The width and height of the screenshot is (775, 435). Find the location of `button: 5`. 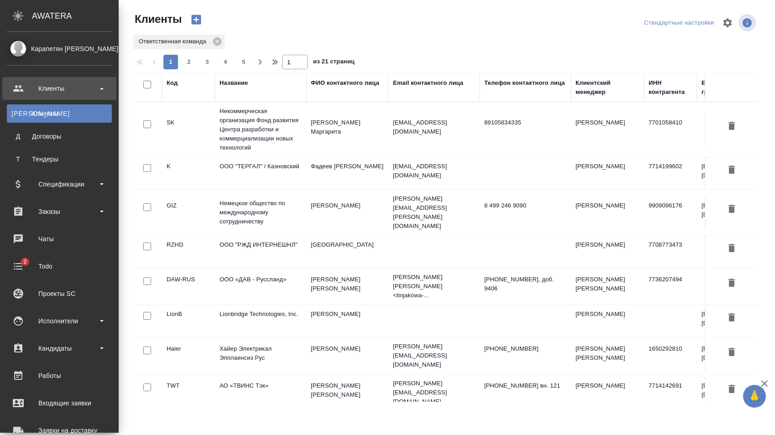

button: 5 is located at coordinates (244, 62).